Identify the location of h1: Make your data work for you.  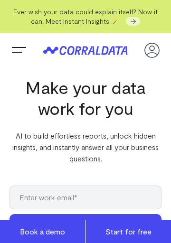
(85, 98).